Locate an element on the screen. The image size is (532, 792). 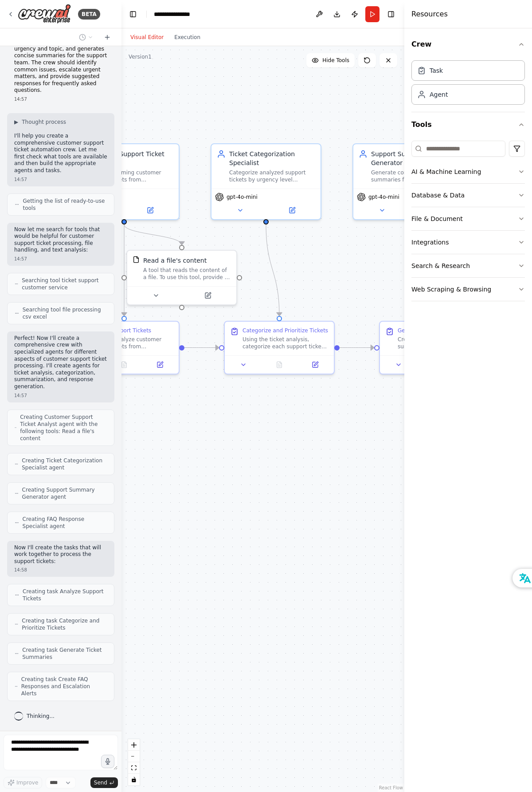
g: Edge from d65f8c0a-d58f-4952-9f9a-7d07ce880287 to 760d50fb-589d-49a5-89b7-6bb25b93a0c0 is located at coordinates (153, 235).